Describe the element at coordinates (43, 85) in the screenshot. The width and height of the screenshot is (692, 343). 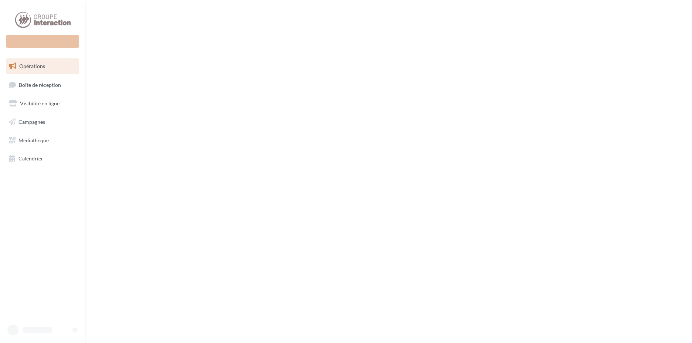
I see `a: Boîte de réception` at that location.